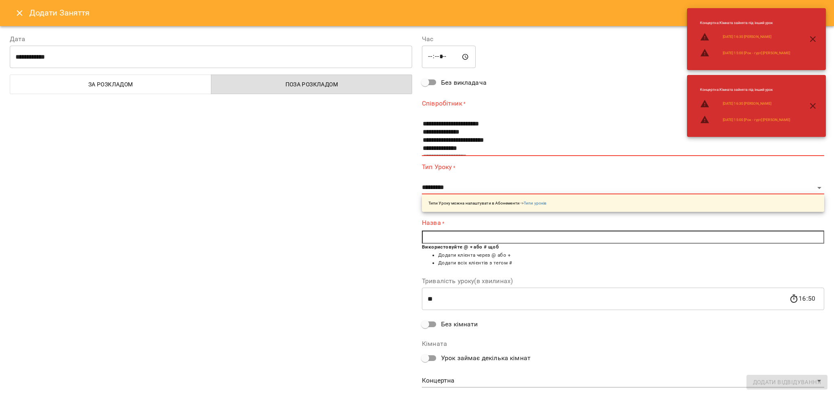 The height and width of the screenshot is (396, 834). I want to click on li: Додати всіх клієнтів з тегом #, so click(631, 263).